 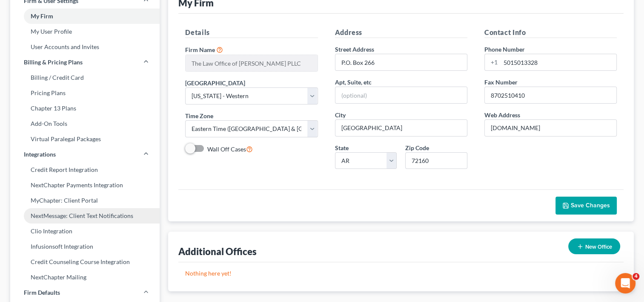 I want to click on a: NextChapter Payments Integration, so click(x=85, y=185).